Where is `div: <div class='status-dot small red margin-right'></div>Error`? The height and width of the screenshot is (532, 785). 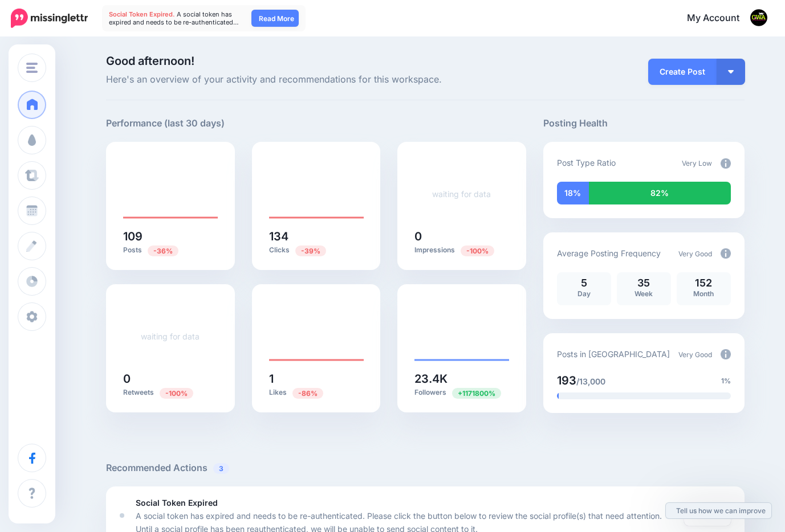
div: <div class='status-dot small red margin-right'></div>Error is located at coordinates (122, 516).